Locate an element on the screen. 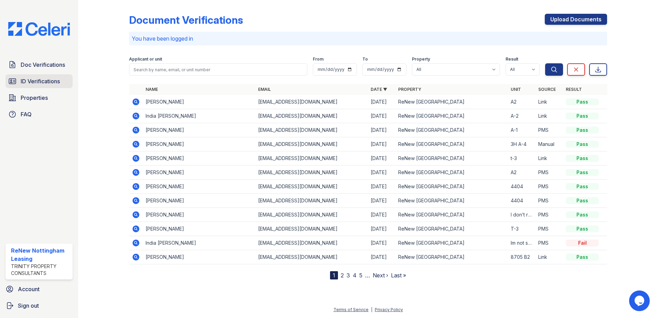  td: 8705 B2 is located at coordinates (522, 257).